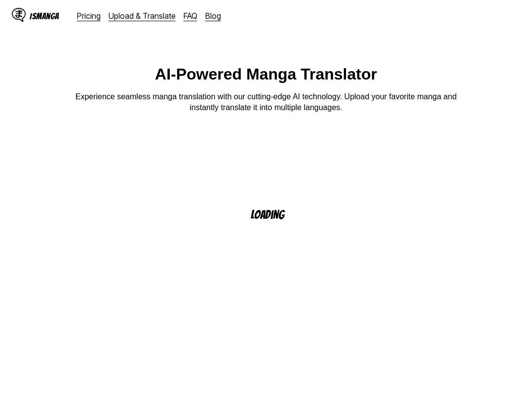 Image resolution: width=532 pixels, height=406 pixels. What do you see at coordinates (44, 16) in the screenshot?
I see `div: IsManga` at bounding box center [44, 16].